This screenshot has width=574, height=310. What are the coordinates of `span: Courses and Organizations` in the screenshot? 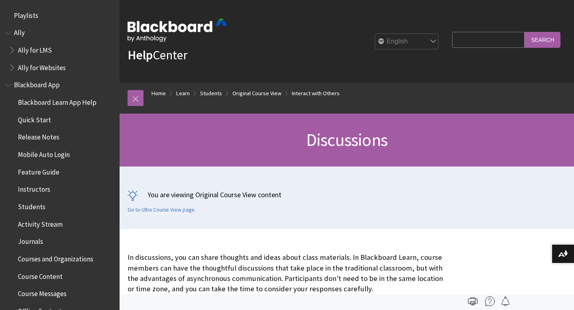 It's located at (55, 257).